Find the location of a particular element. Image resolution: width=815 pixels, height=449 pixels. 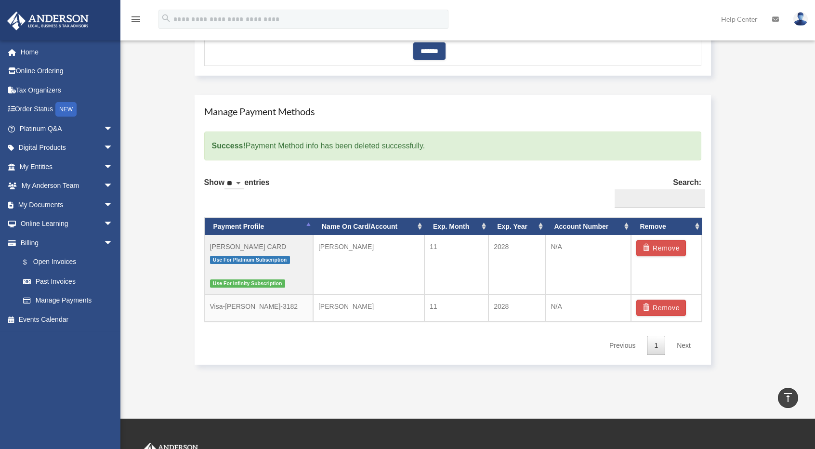

h4: Manage Payment Methods is located at coordinates (453, 111).